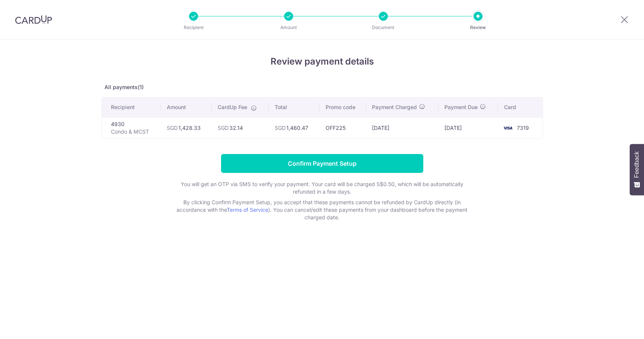  I want to click on span: 7319, so click(523, 128).